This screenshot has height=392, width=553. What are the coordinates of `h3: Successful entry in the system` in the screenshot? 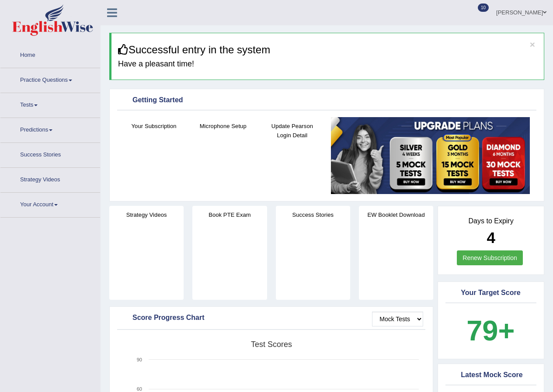 It's located at (328, 50).